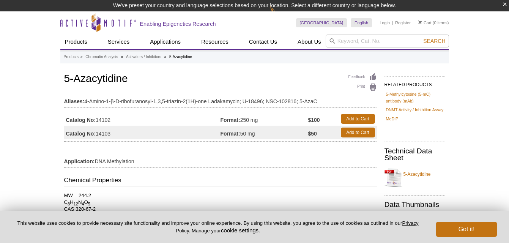 This screenshot has height=243, width=509. What do you see at coordinates (220, 159) in the screenshot?
I see `td: DNA Methylation` at bounding box center [220, 159].